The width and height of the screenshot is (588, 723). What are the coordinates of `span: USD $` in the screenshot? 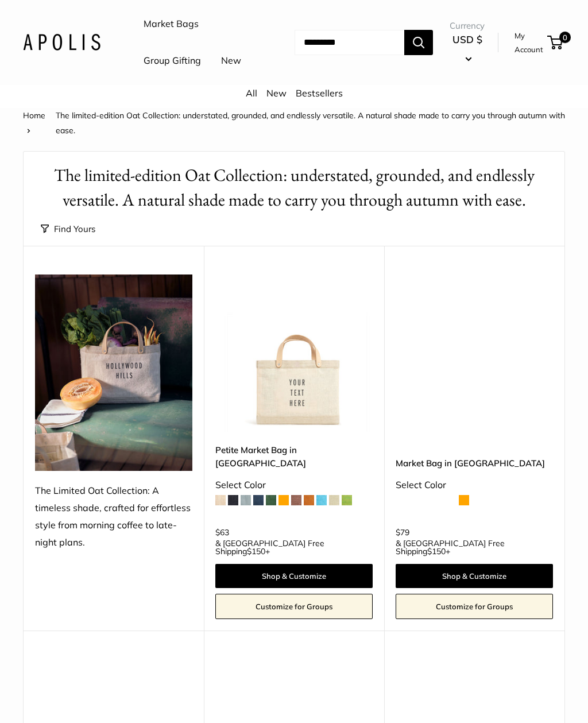 It's located at (468, 39).